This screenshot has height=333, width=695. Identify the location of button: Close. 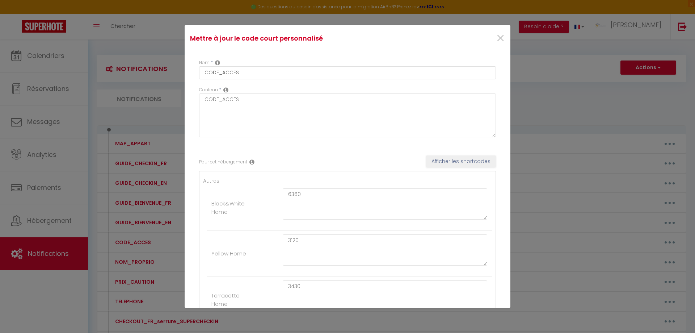
(500, 38).